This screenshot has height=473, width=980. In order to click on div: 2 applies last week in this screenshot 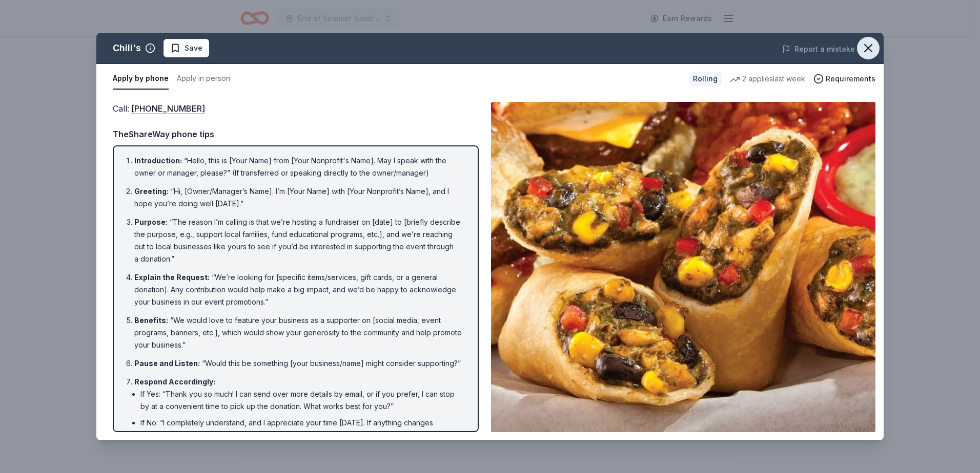, I will do `click(767, 79)`.